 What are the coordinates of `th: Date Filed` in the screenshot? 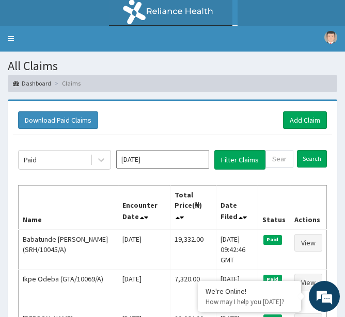 It's located at (236, 207).